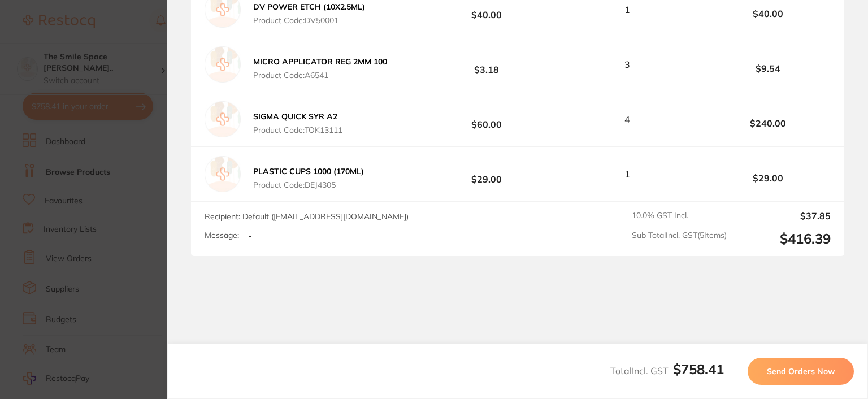 The width and height of the screenshot is (868, 399). What do you see at coordinates (308, 171) in the screenshot?
I see `b: PLASTIC CUPS 1000 (170ML)` at bounding box center [308, 171].